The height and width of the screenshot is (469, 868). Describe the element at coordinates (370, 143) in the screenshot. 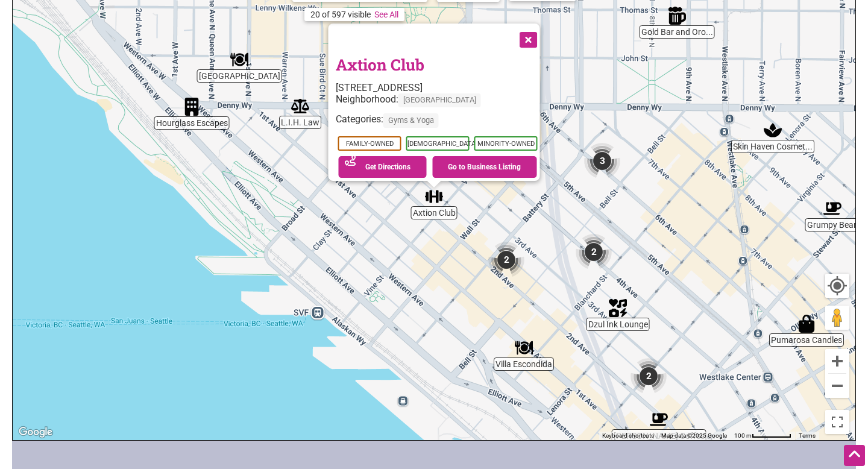

I see `span: Family-Owned` at that location.